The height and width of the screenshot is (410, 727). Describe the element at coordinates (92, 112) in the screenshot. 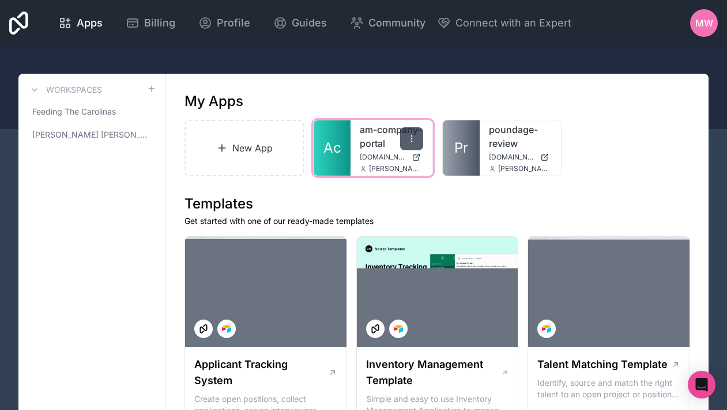

I see `a: Feeding The Carolinas` at that location.